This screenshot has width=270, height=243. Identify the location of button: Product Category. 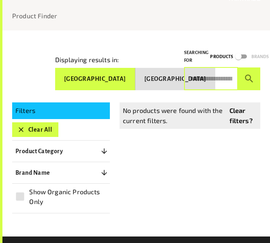
(61, 151).